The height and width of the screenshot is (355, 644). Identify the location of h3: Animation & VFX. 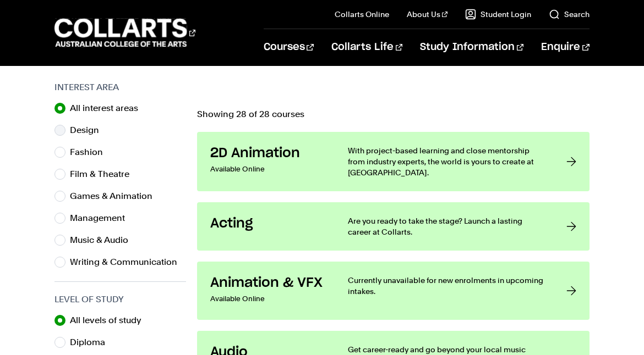
(268, 283).